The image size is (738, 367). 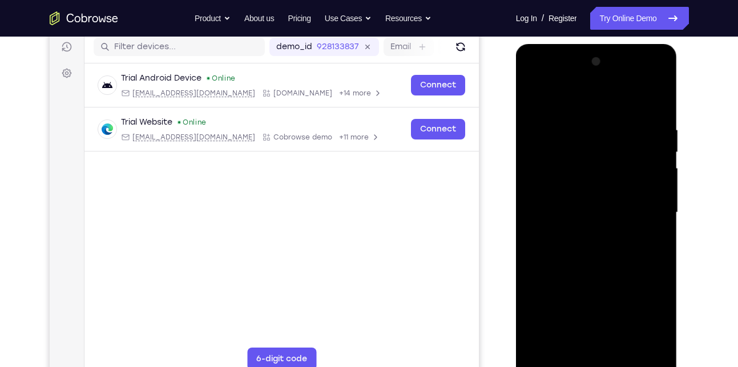 I want to click on div: Trial Android Device, so click(x=111, y=75).